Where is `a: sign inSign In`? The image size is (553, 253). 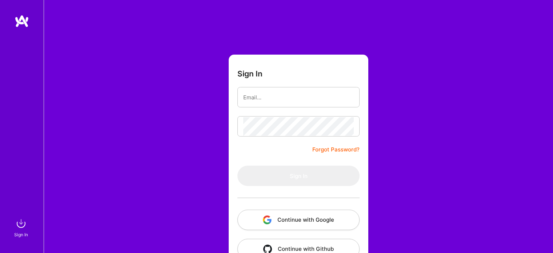 a: sign inSign In is located at coordinates (22, 227).